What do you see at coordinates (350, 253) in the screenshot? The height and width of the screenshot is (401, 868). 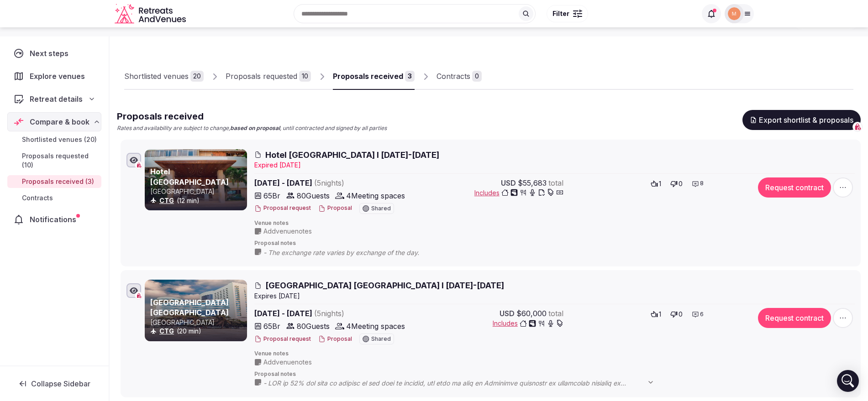 I see `span: - The exchange rate varies by exchange of the day.` at bounding box center [350, 253].